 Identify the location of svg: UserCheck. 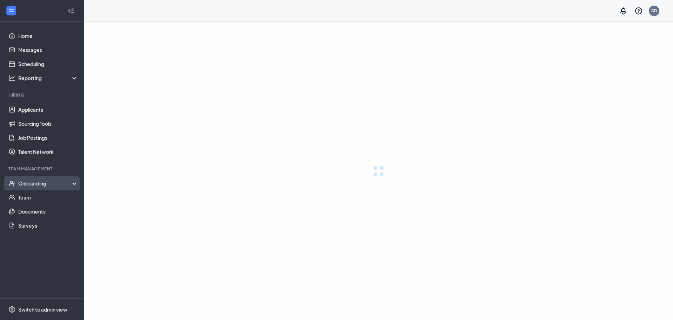
(12, 183).